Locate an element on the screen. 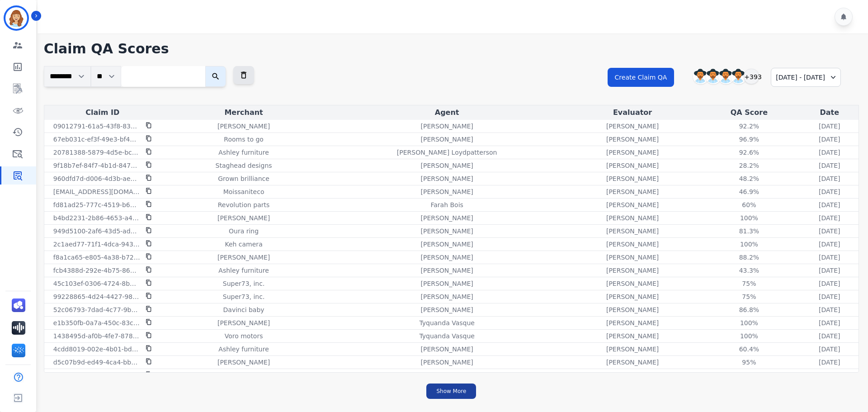  p: d5c07b9d-ed49-4ca4-bb18-158a9f6ff327 is located at coordinates (97, 362).